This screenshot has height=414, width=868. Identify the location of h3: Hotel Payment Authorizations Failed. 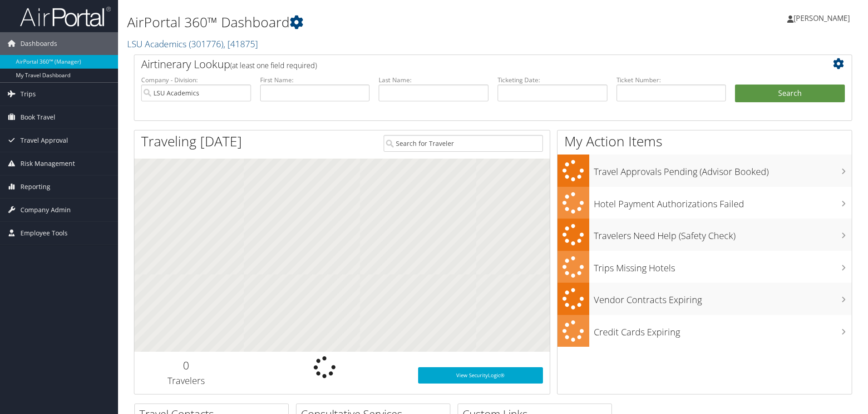
(723, 202).